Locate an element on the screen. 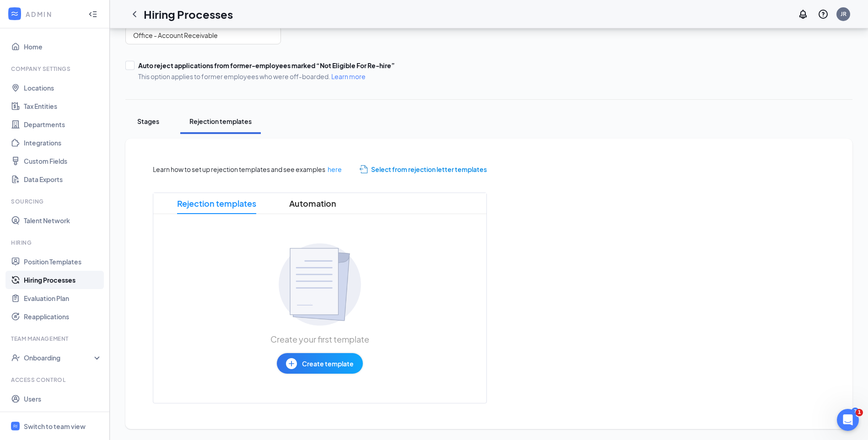  h1: Hiring Processes is located at coordinates (188, 14).